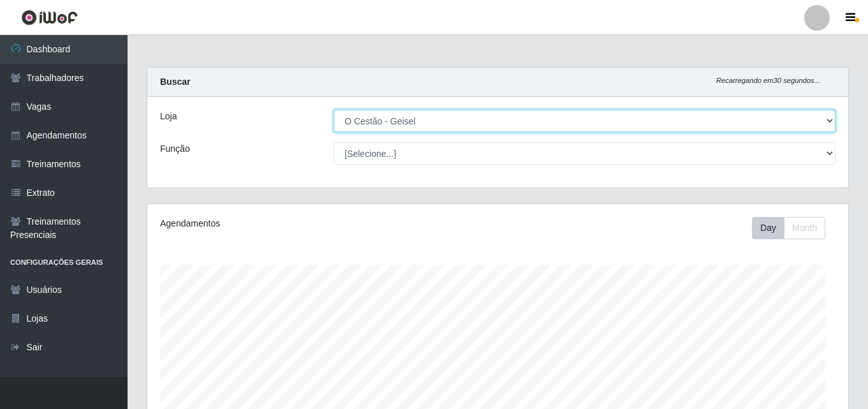  I want to click on div: Agendamentos, so click(295, 223).